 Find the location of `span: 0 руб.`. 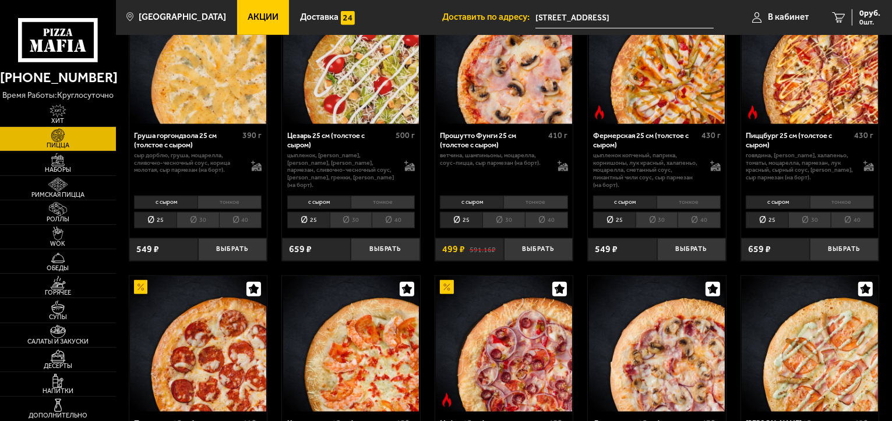

span: 0 руб. is located at coordinates (870, 13).